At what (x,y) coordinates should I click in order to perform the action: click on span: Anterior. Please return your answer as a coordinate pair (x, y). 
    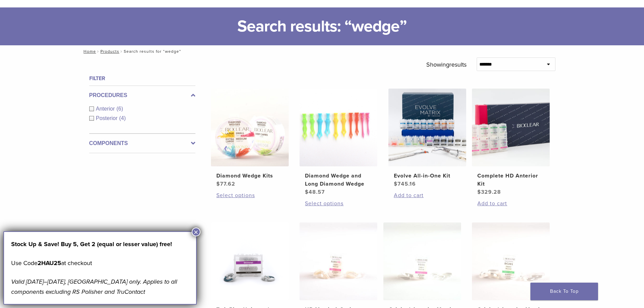
    Looking at the image, I should click on (106, 109).